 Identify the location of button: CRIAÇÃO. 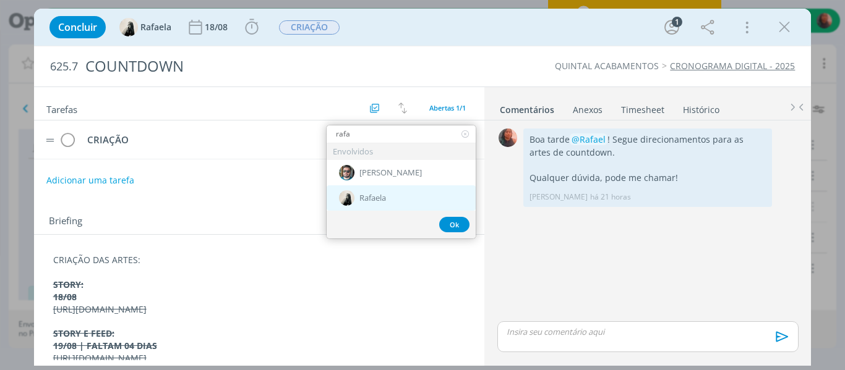
(309, 27).